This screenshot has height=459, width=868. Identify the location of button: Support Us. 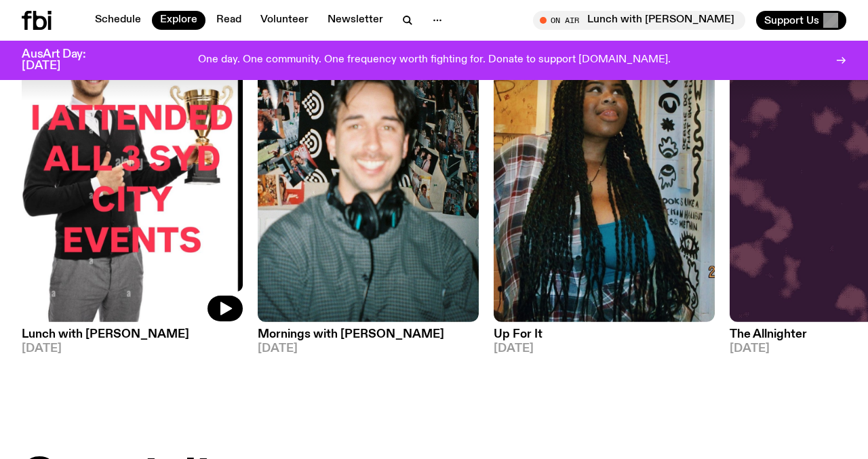
(801, 20).